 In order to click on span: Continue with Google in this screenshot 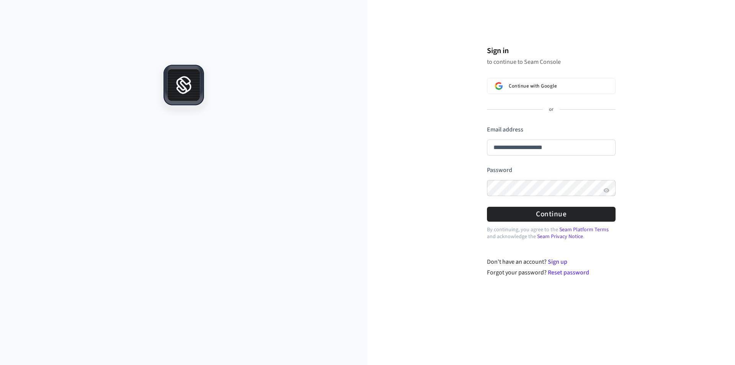, I will do `click(532, 86)`.